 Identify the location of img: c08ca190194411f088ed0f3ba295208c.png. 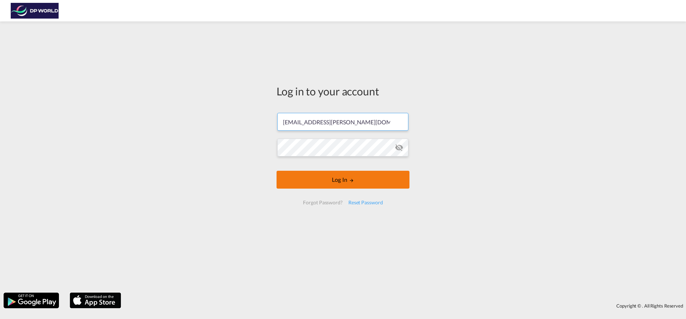
(35, 11).